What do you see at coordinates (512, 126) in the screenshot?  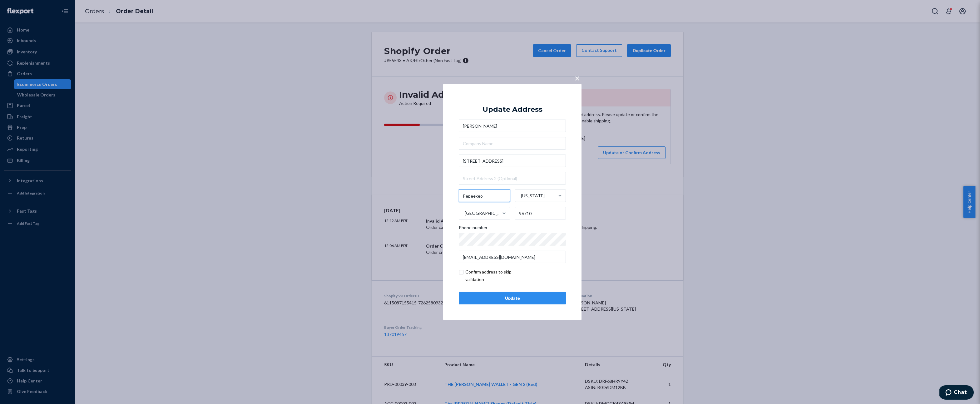 I see `input: First & Last Name` at bounding box center [512, 126].